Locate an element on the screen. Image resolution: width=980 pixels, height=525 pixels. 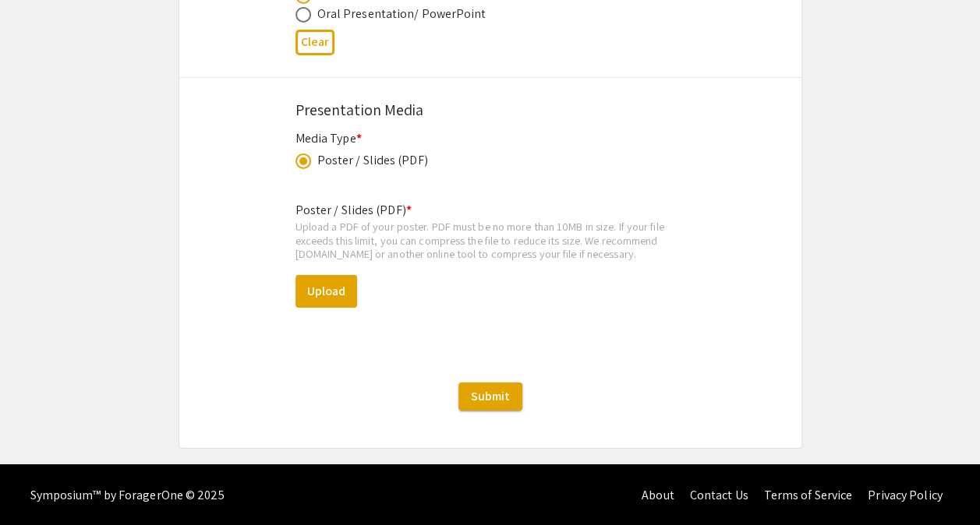
mat-label: Poster / Slides (PDF) is located at coordinates (353, 210).